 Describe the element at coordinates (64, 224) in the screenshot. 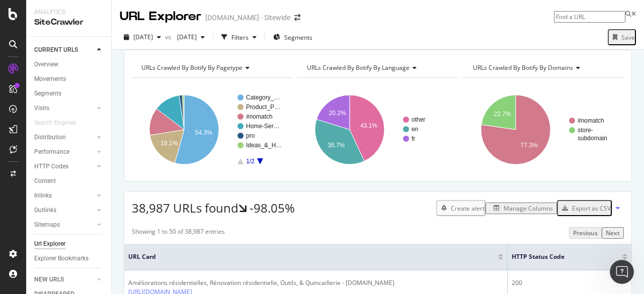

I see `a: Sitemaps` at that location.